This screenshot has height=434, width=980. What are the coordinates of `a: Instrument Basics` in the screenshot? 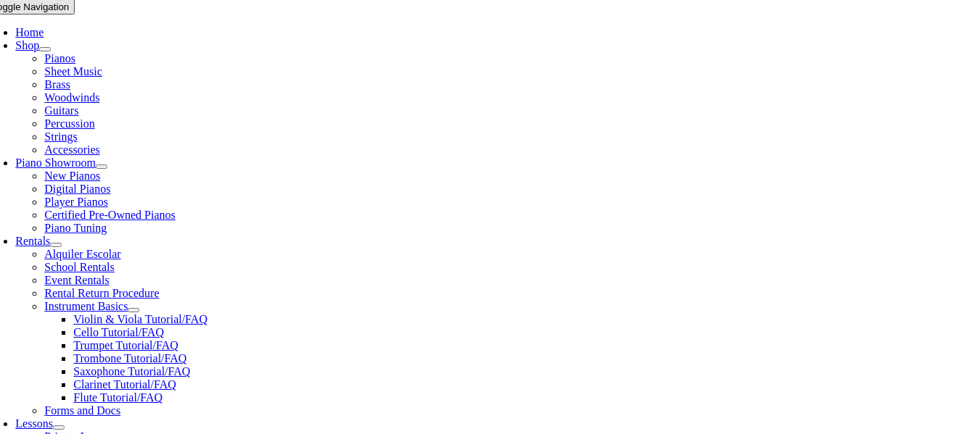 It's located at (85, 306).